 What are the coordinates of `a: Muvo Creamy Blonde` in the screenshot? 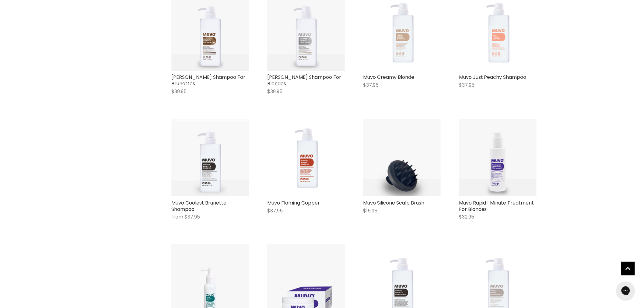 It's located at (389, 77).